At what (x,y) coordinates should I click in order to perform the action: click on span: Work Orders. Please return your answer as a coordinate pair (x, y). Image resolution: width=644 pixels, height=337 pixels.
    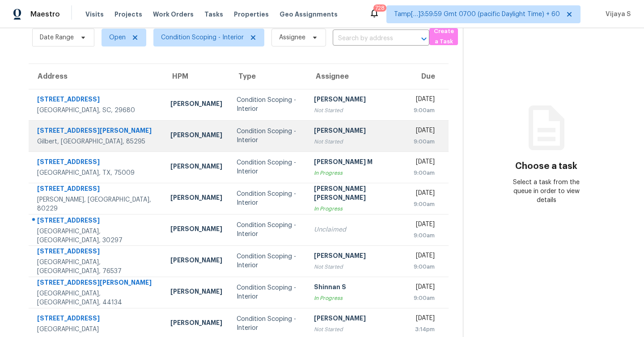
    Looking at the image, I should click on (173, 15).